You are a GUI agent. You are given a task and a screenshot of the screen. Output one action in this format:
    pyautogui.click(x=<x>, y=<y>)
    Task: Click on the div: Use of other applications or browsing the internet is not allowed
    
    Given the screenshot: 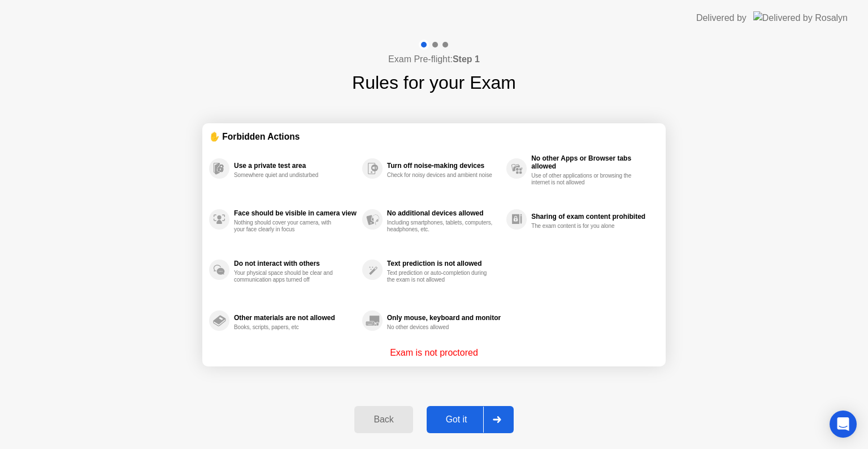 What is the action you would take?
    pyautogui.click(x=584, y=179)
    